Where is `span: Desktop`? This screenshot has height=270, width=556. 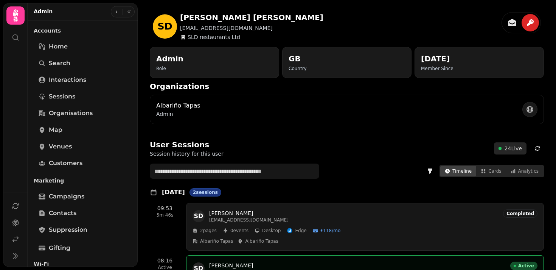
span: Desktop is located at coordinates (271, 230).